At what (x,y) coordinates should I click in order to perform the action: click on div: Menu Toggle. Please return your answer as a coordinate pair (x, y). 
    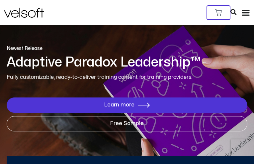
    Looking at the image, I should click on (246, 13).